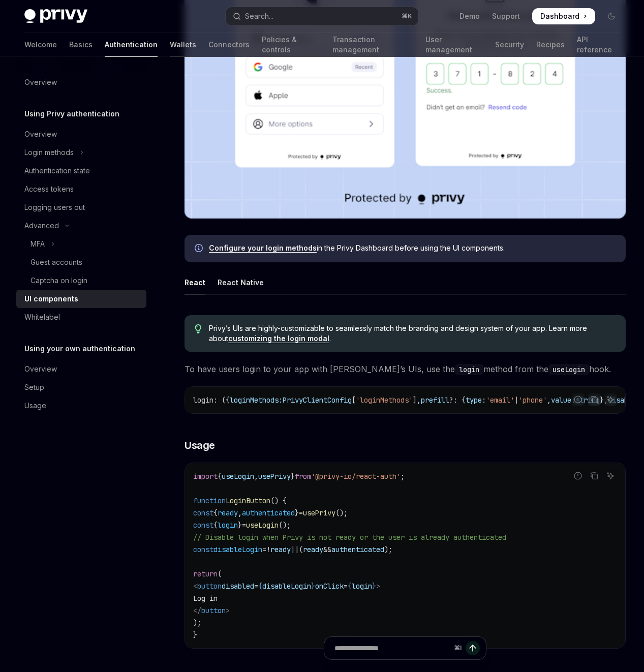 Image resolution: width=644 pixels, height=672 pixels. Describe the element at coordinates (82, 281) in the screenshot. I see `a: Captcha on login` at that location.